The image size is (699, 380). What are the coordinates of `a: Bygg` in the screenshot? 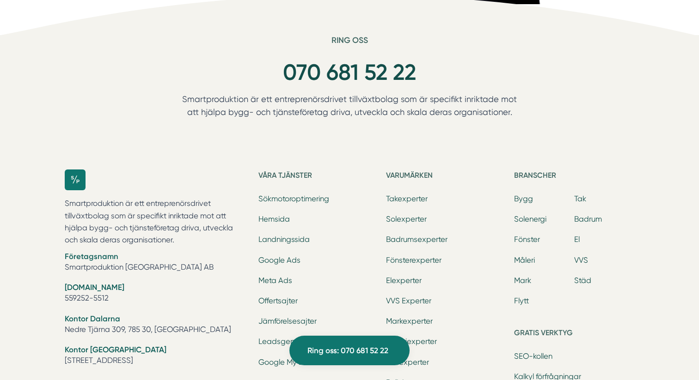 It's located at (523, 199).